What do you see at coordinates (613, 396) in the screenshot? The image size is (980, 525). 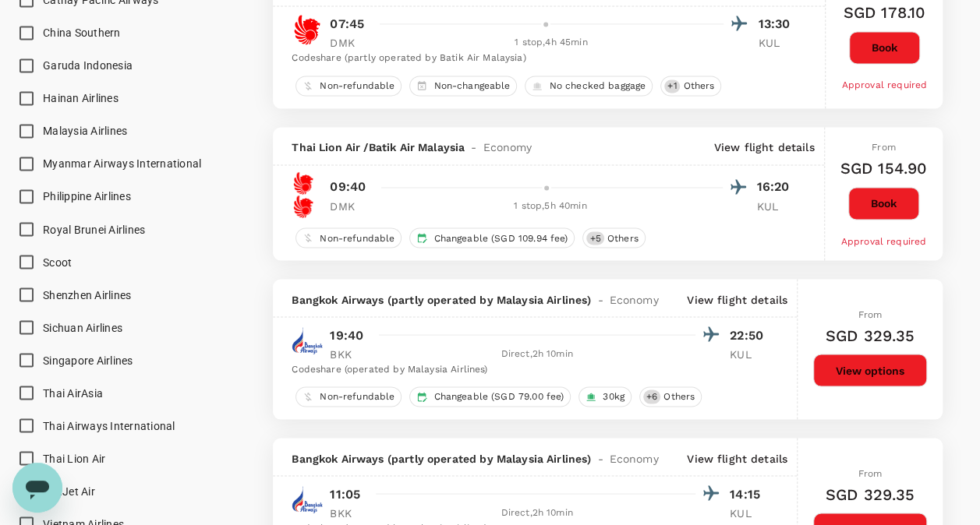 I see `span: 30kg` at bounding box center [613, 396].